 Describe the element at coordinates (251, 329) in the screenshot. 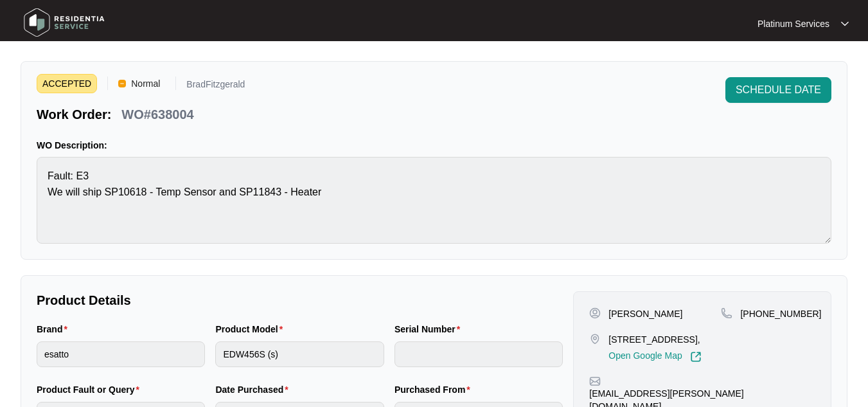

I see `label: Product Model` at that location.